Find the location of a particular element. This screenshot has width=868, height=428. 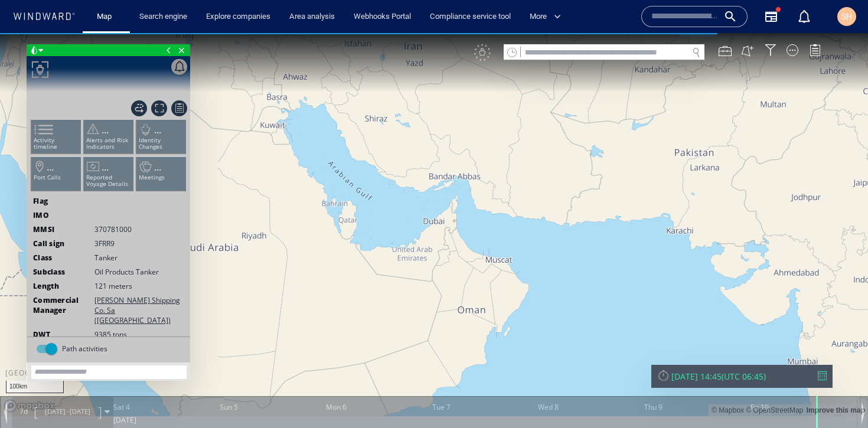

span: IMO is located at coordinates (61, 182).